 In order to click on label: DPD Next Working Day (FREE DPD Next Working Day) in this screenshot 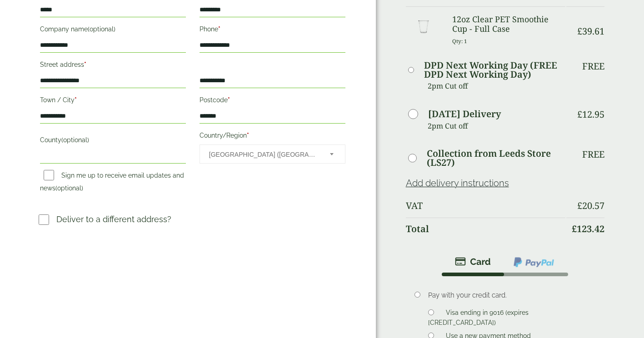, I will do `click(494, 70)`.